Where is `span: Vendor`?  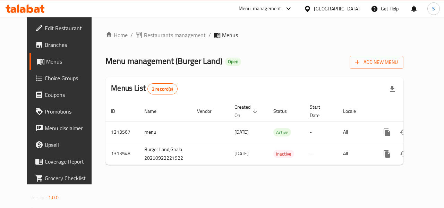 span: Vendor is located at coordinates (209, 111).